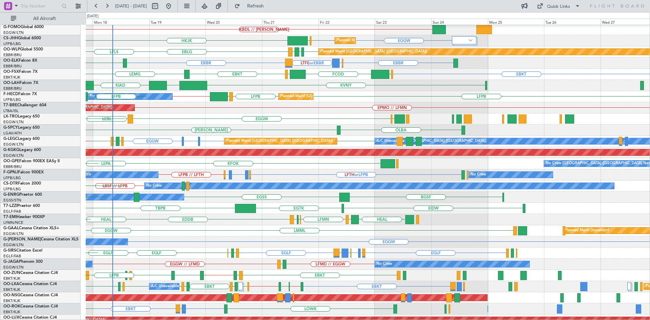  Describe the element at coordinates (23, 250) in the screenshot. I see `a: G-SIRSCitation Excel` at that location.